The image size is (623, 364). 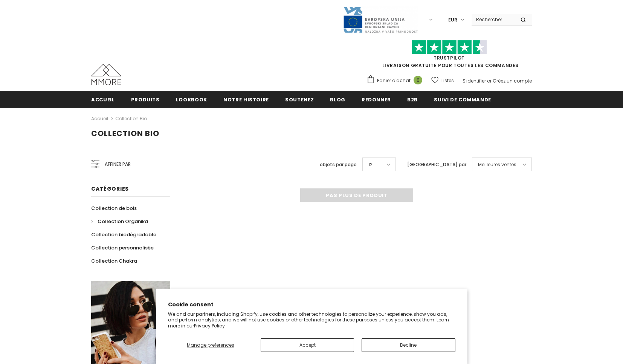 I want to click on span: Notre histoire, so click(x=246, y=99).